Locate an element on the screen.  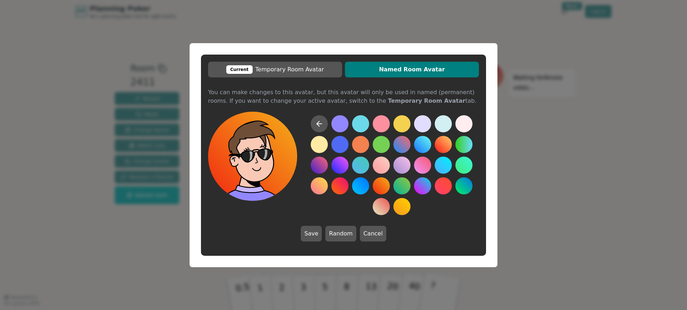
button: Cancel is located at coordinates (373, 233).